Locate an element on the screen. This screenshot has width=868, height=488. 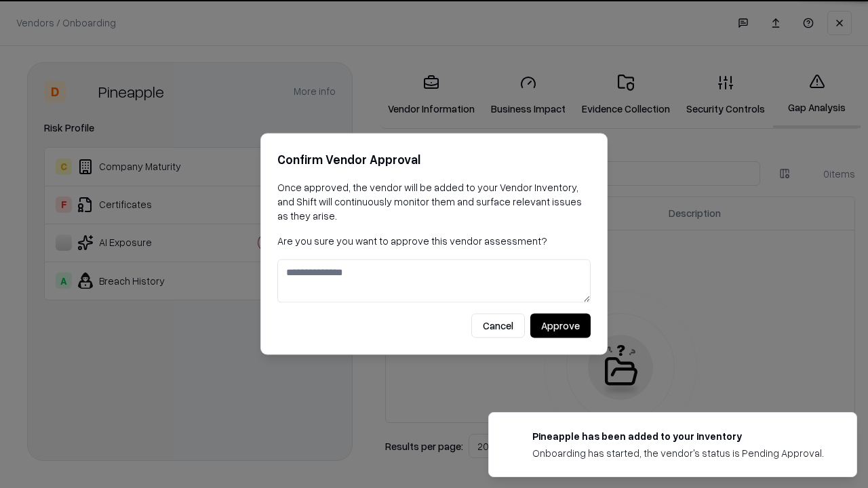
p: Are you sure you want to approve this vendor assessment? is located at coordinates (434, 241).